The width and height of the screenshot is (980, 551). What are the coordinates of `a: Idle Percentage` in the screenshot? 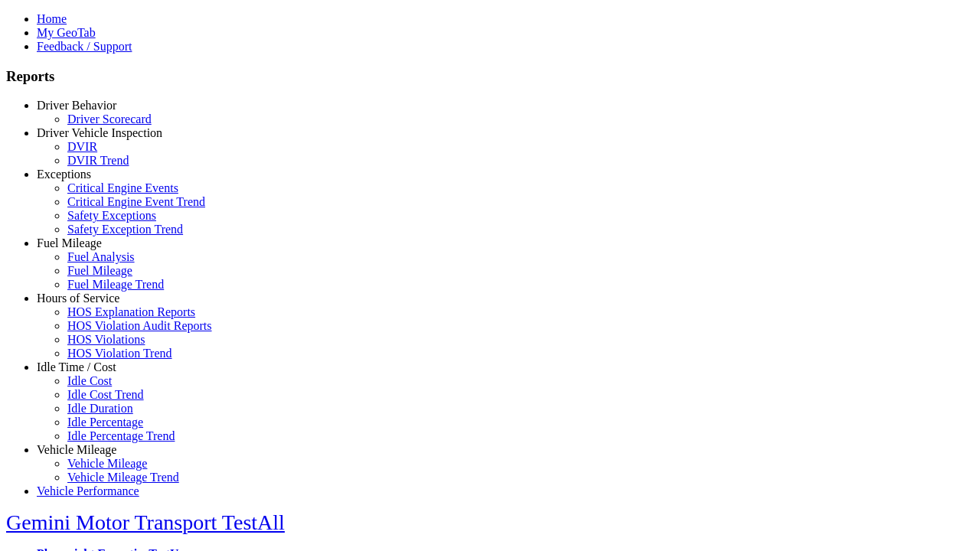 It's located at (105, 422).